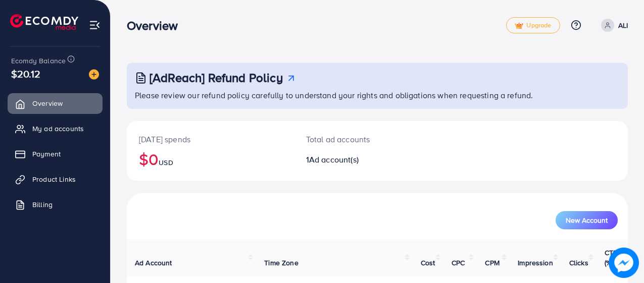  I want to click on span: CPC, so click(458, 263).